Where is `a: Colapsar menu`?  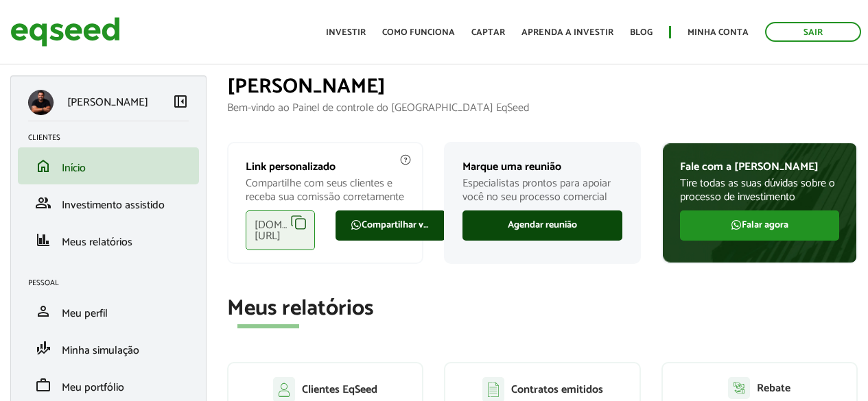
a: Colapsar menu is located at coordinates (180, 103).